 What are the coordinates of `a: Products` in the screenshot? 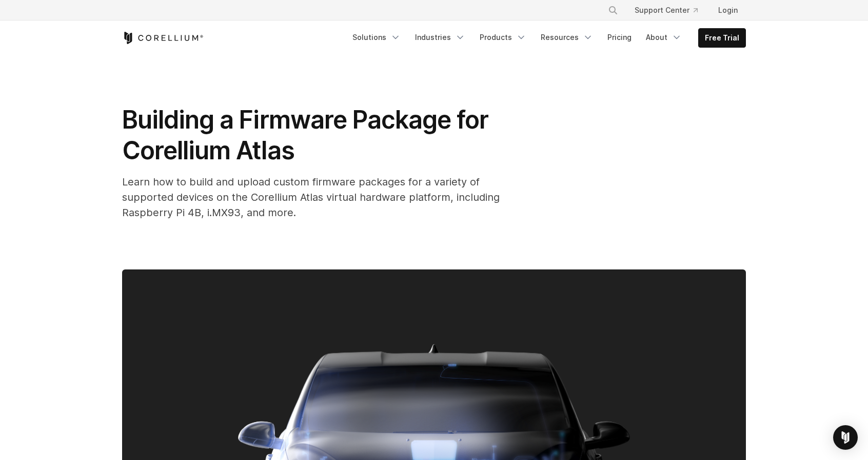 It's located at (503, 37).